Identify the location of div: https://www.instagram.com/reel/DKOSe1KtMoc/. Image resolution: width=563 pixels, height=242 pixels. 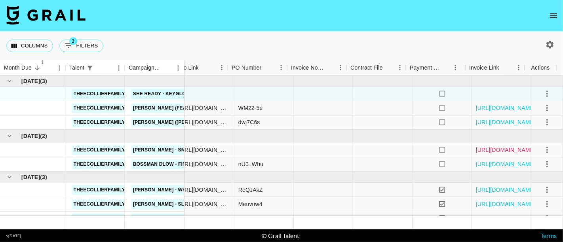
(204, 190).